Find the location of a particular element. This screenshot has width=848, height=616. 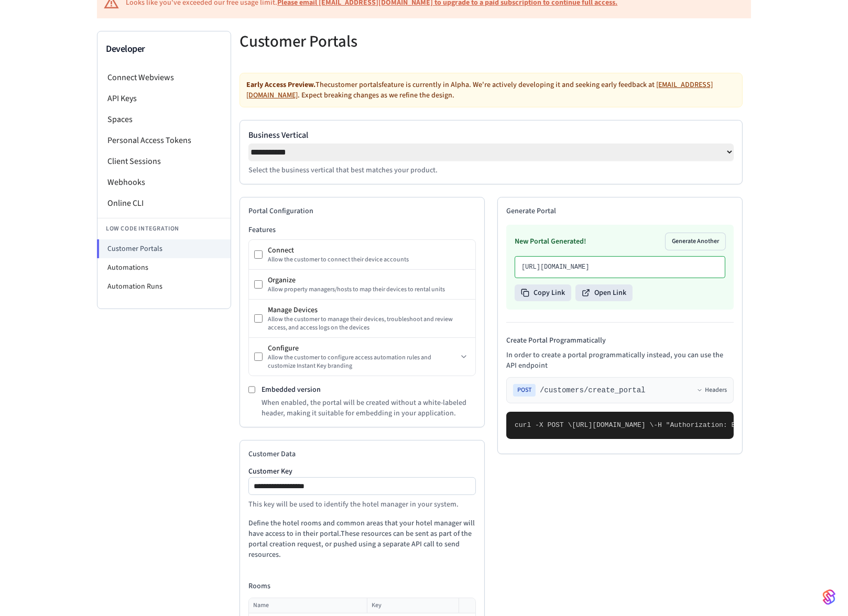

label: Embedded version is located at coordinates (291, 390).